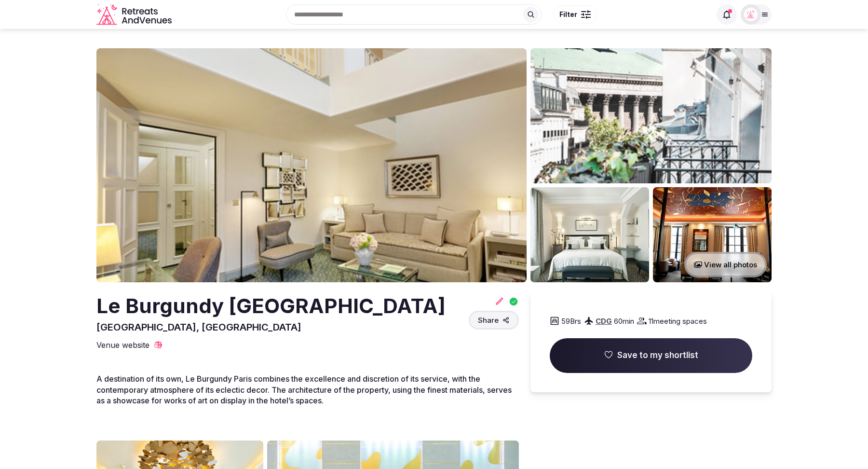 The width and height of the screenshot is (868, 469). Describe the element at coordinates (488, 320) in the screenshot. I see `span: Share` at that location.